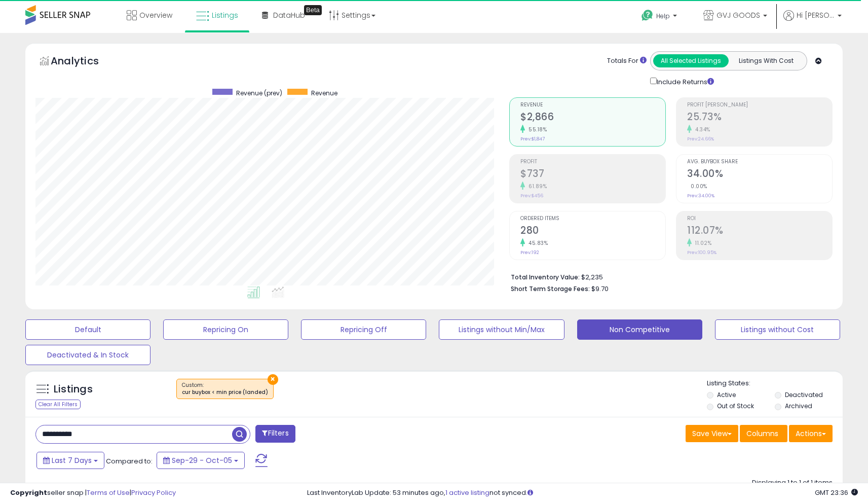 The height and width of the screenshot is (503, 868). Describe the element at coordinates (766, 61) in the screenshot. I see `button: Listings With Cost` at that location.